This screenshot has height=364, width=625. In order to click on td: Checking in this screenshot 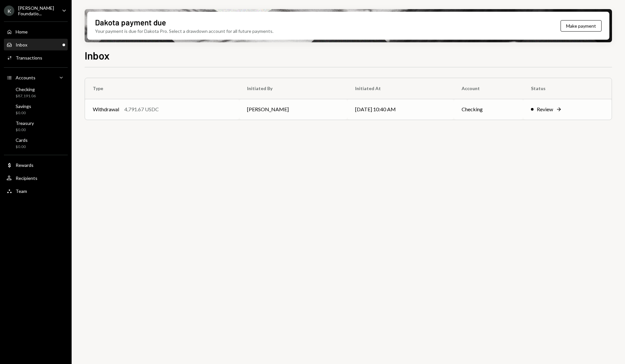, I will do `click(489, 110)`.